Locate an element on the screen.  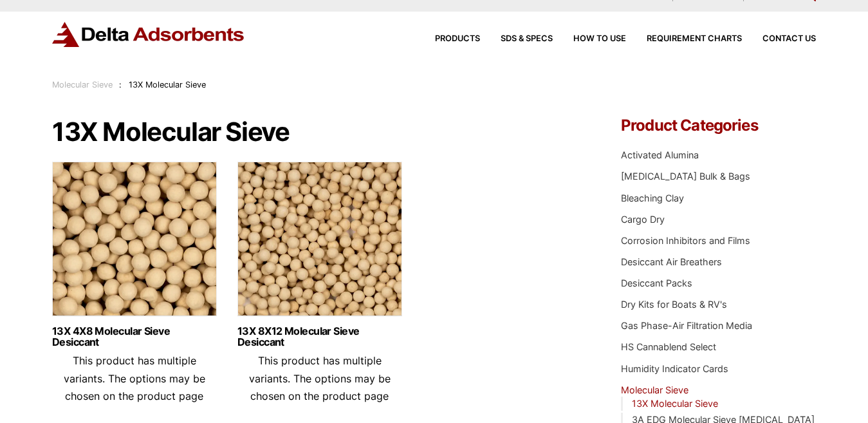
a: Dry Kits for Boats & RV's is located at coordinates (673, 304).